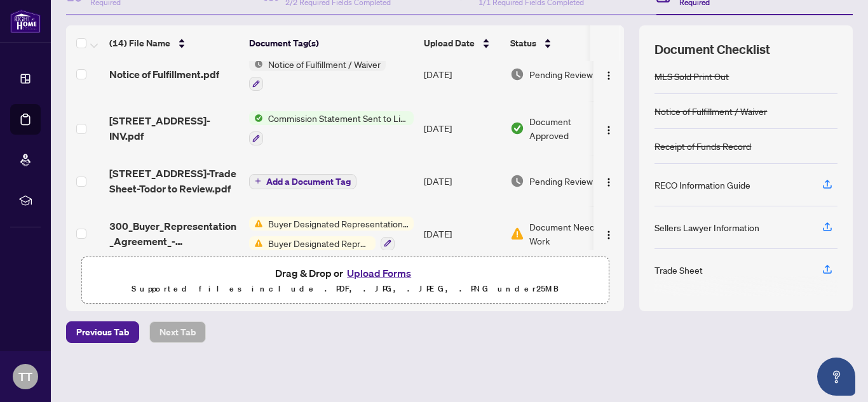 The image size is (868, 402). What do you see at coordinates (449, 43) in the screenshot?
I see `span: Upload Date` at bounding box center [449, 43].